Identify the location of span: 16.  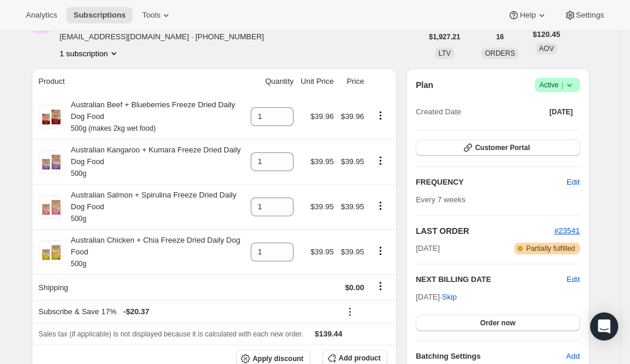
(500, 37).